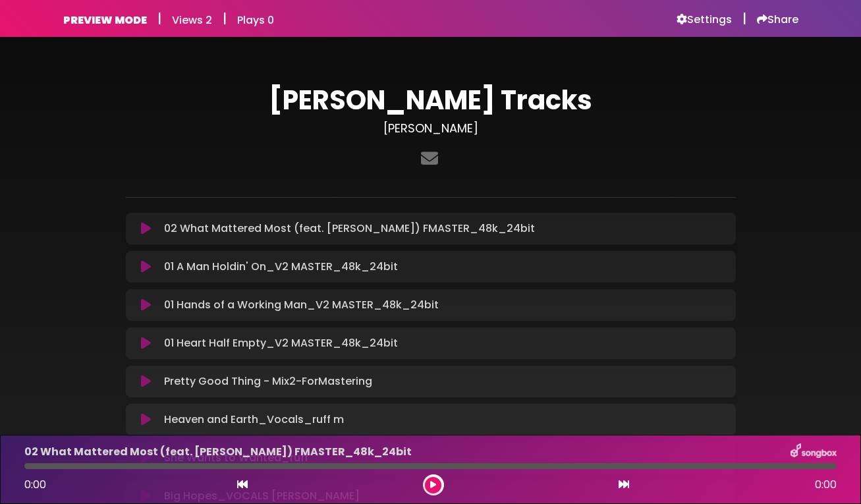 The width and height of the screenshot is (861, 504). What do you see at coordinates (301, 305) in the screenshot?
I see `p: 01 Hands of a Working Man_V2 MASTER_48k_24bit` at bounding box center [301, 305].